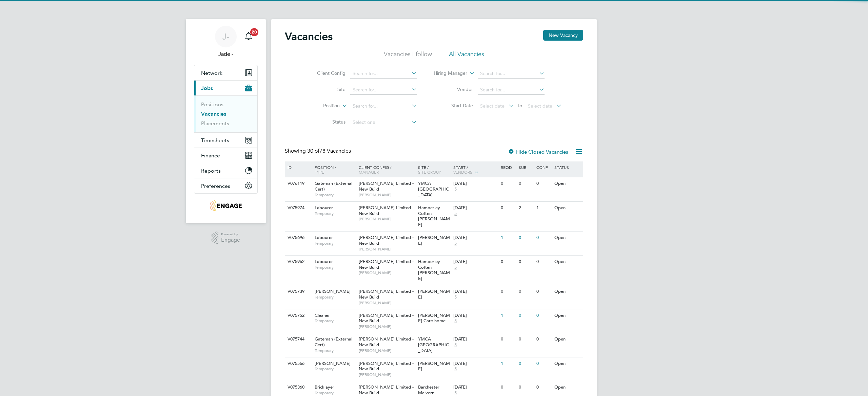  I want to click on span: Jade -, so click(226, 54).